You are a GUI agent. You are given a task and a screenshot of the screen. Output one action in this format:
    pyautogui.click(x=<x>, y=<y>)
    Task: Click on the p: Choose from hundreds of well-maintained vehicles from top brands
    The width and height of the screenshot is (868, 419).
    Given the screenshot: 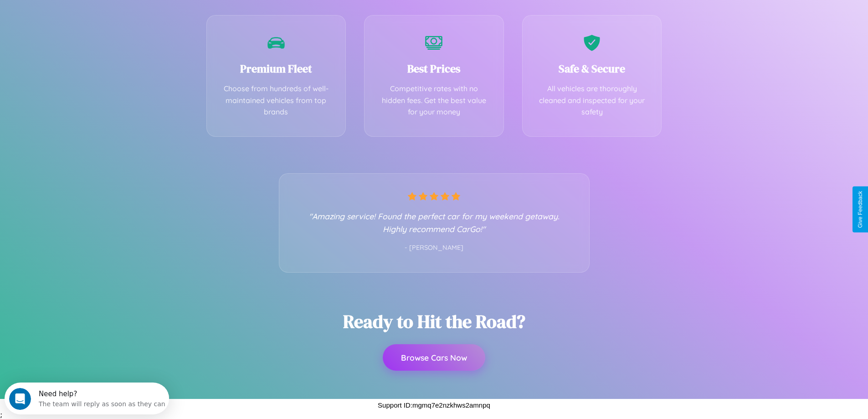 What is the action you would take?
    pyautogui.click(x=276, y=100)
    